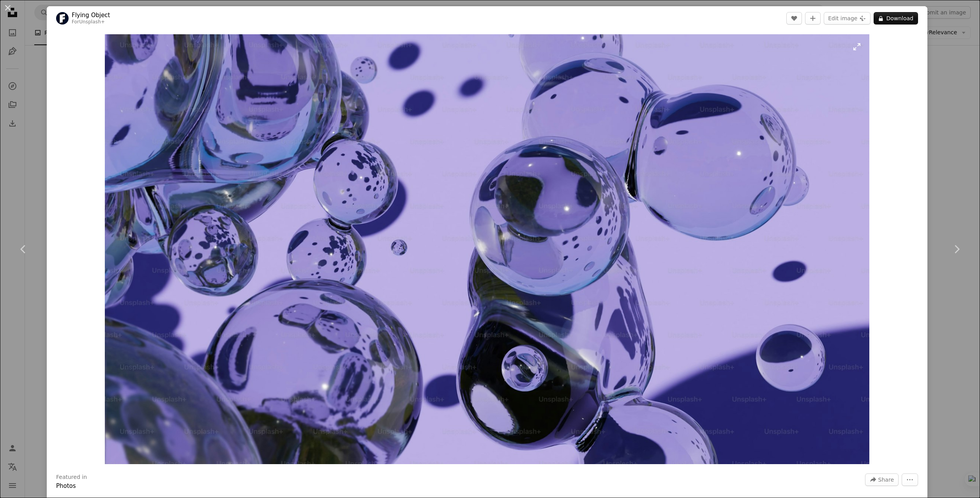 This screenshot has width=980, height=498. Describe the element at coordinates (794, 19) in the screenshot. I see `button: Like` at that location.